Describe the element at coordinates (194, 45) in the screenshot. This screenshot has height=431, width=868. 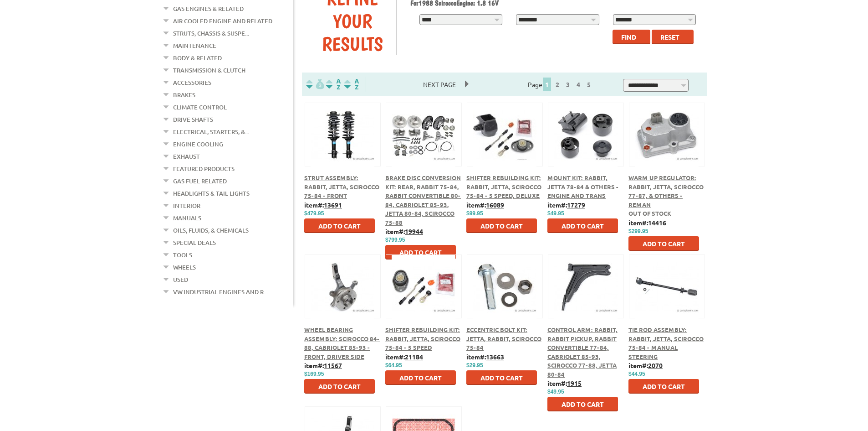
I see `a: Maintenance` at that location.